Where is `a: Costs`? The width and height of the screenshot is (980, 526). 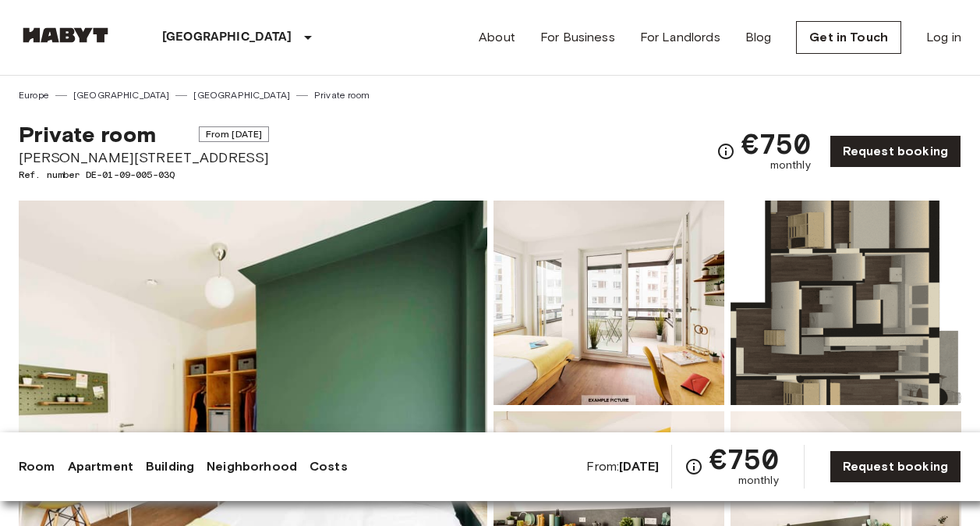 a: Costs is located at coordinates (328, 466).